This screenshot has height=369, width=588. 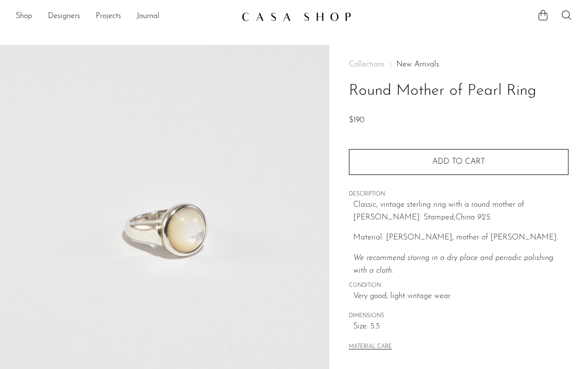 What do you see at coordinates (459, 162) in the screenshot?
I see `span: Add to cart` at bounding box center [459, 162].